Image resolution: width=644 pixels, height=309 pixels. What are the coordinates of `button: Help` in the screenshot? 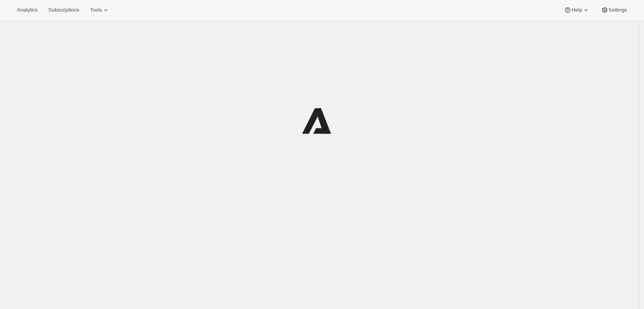 It's located at (576, 10).